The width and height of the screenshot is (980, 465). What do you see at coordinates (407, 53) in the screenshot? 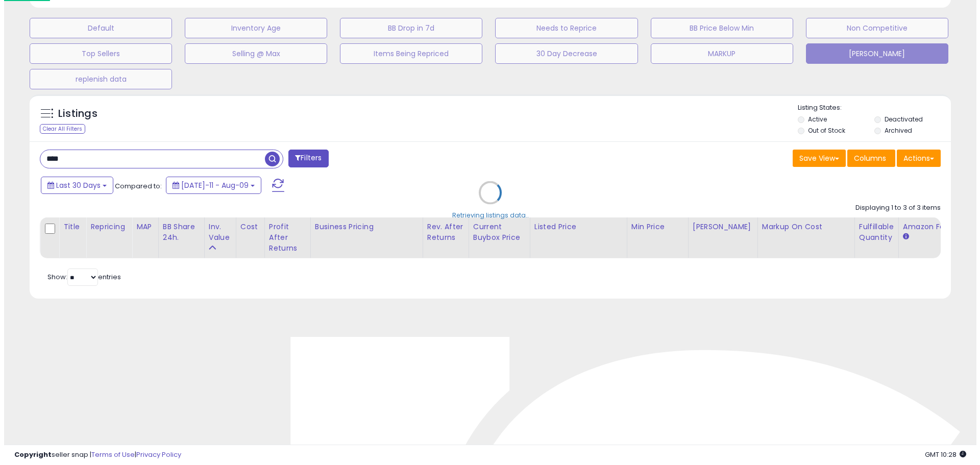
I see `button: Items Being Repriced` at bounding box center [407, 53].